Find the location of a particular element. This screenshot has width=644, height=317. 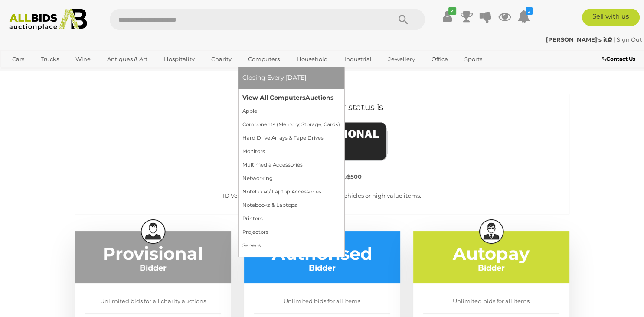

b: Provisional is located at coordinates (153, 254).